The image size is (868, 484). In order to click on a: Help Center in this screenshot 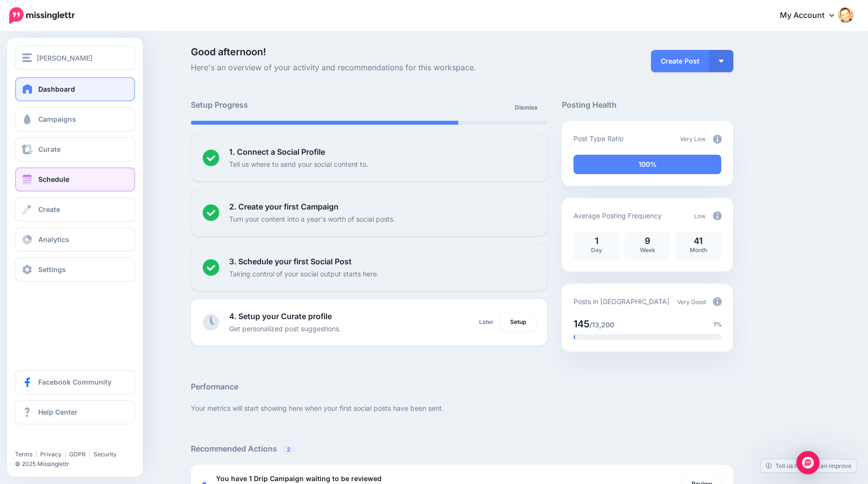, I will do `click(75, 412)`.